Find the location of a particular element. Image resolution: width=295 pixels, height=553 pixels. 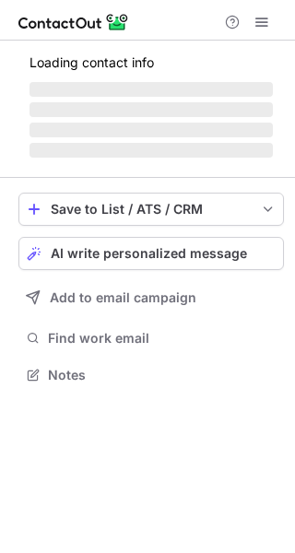

button: AI write personalized message is located at coordinates (151, 253).